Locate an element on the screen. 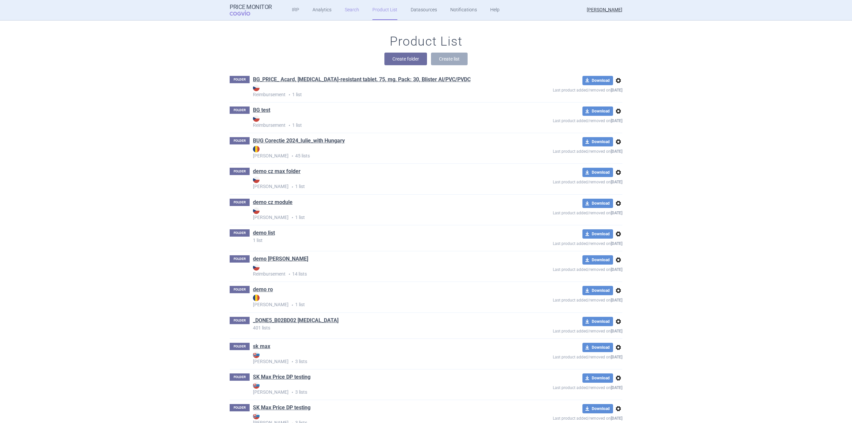  a: BUG Corectie 2024_Iulie_with Hungary is located at coordinates (299, 141).